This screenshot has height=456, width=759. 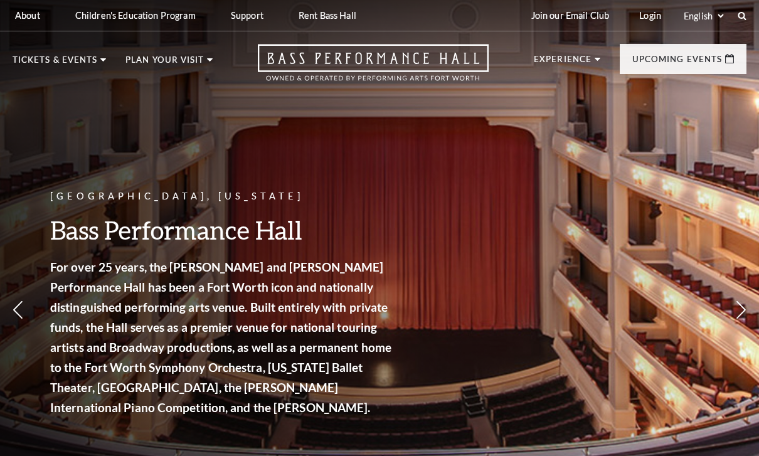 I want to click on p: Support, so click(x=247, y=15).